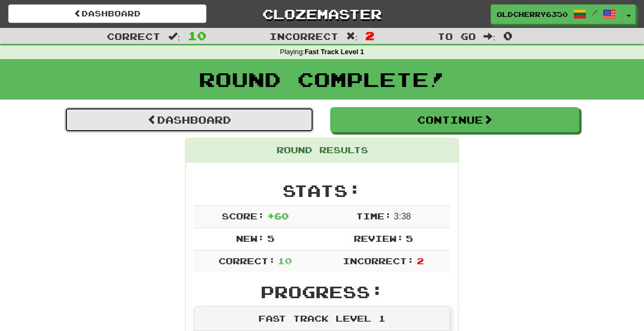 This screenshot has width=644, height=331. What do you see at coordinates (322, 292) in the screenshot?
I see `h2: Progress:` at bounding box center [322, 292].